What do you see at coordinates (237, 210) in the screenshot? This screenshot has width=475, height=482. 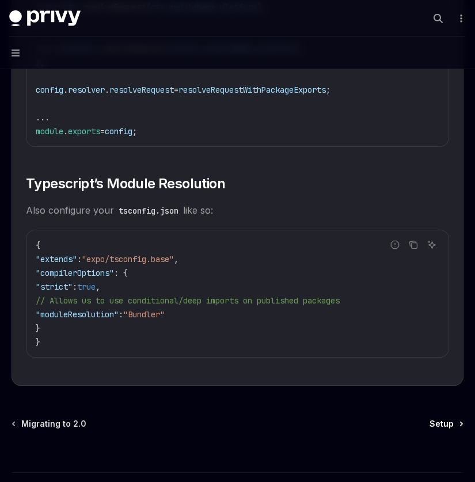 I see `span: Also configure your like so:` at bounding box center [237, 210].